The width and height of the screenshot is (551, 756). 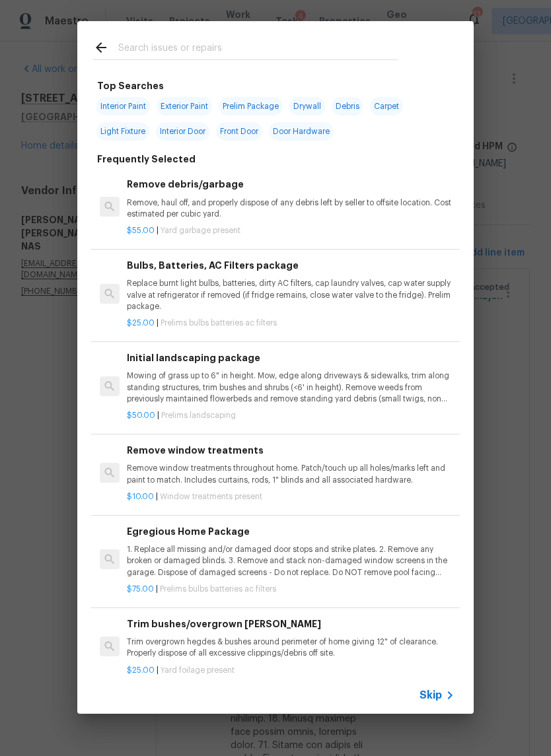 I want to click on h6: Remove window treatments, so click(x=291, y=450).